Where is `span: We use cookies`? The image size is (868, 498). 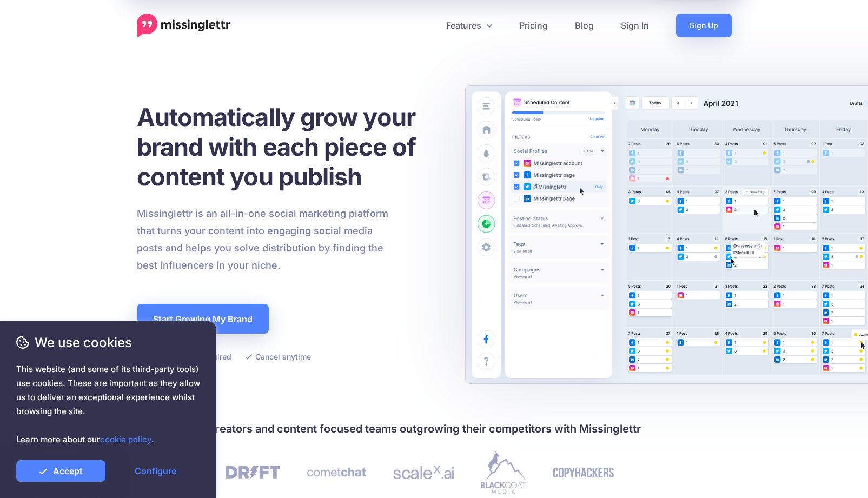 span: We use cookies is located at coordinates (108, 343).